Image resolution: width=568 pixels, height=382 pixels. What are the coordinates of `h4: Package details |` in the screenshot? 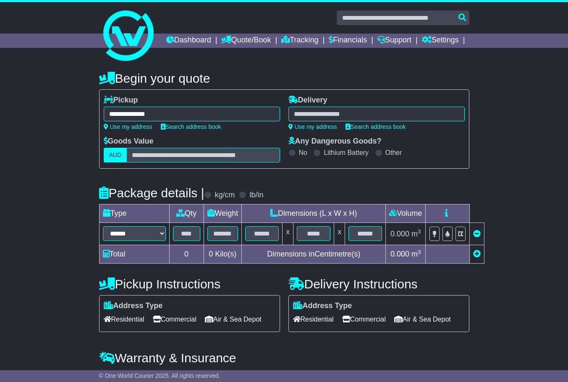 It's located at (152, 193).